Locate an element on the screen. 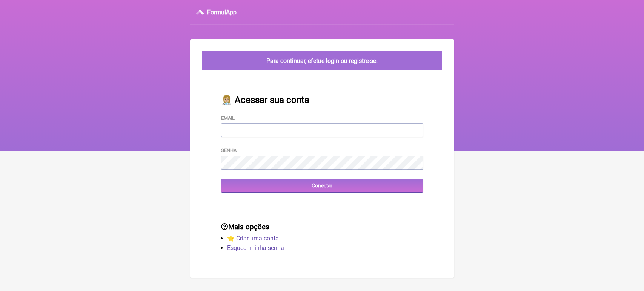 The height and width of the screenshot is (291, 644). label: Email is located at coordinates (228, 118).